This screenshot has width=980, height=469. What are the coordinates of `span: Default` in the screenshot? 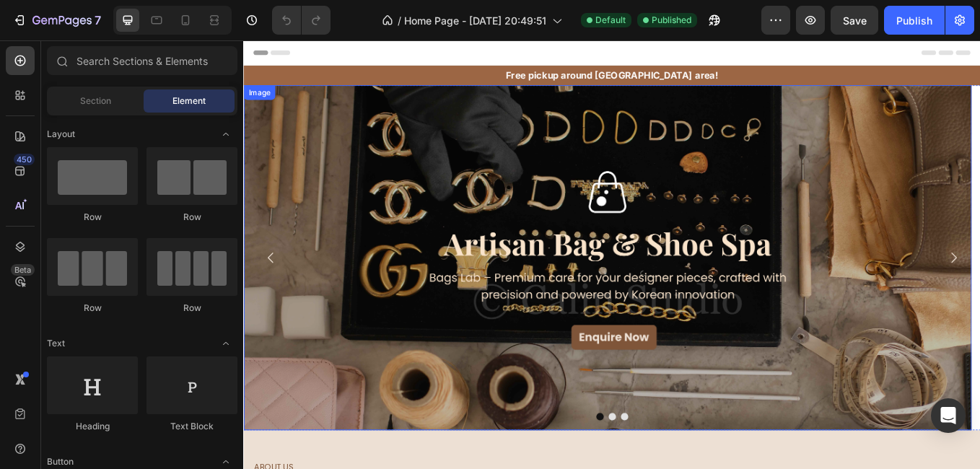 It's located at (611, 20).